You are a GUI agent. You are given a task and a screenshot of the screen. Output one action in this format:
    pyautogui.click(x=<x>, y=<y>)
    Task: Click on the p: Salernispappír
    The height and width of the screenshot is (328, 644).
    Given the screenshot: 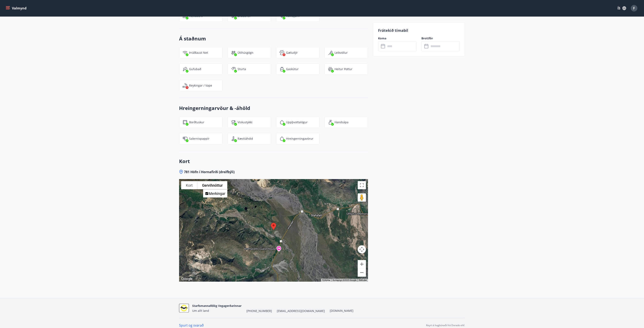 What is the action you would take?
    pyautogui.click(x=199, y=139)
    